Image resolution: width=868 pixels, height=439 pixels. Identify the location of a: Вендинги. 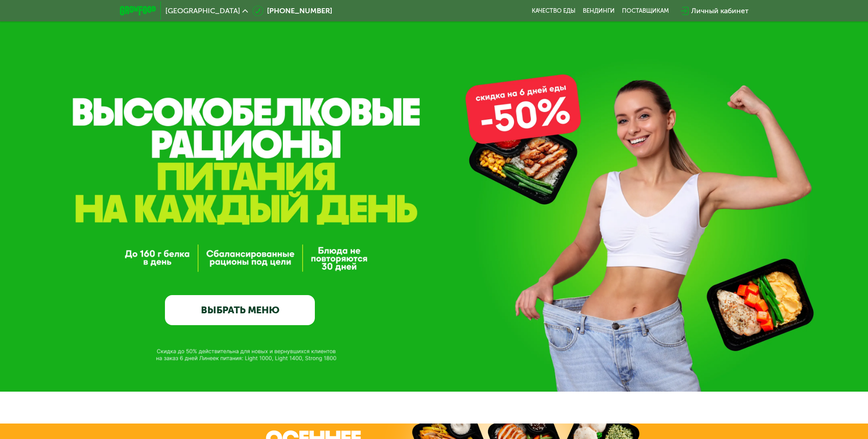
(599, 11).